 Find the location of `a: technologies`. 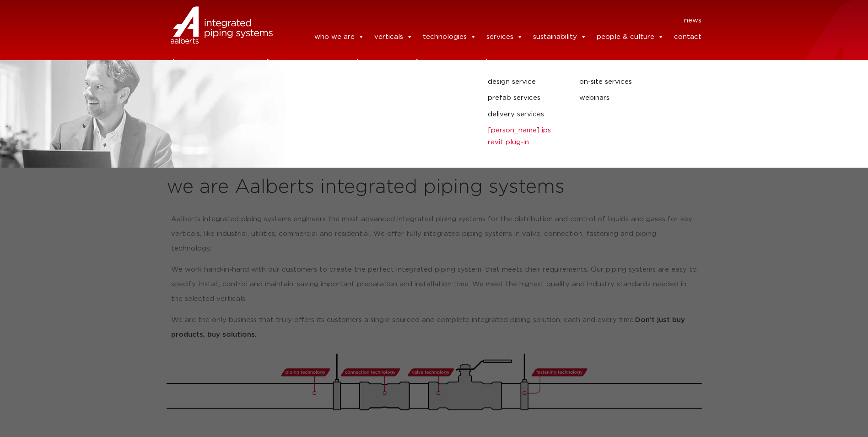

a: technologies is located at coordinates (449, 37).